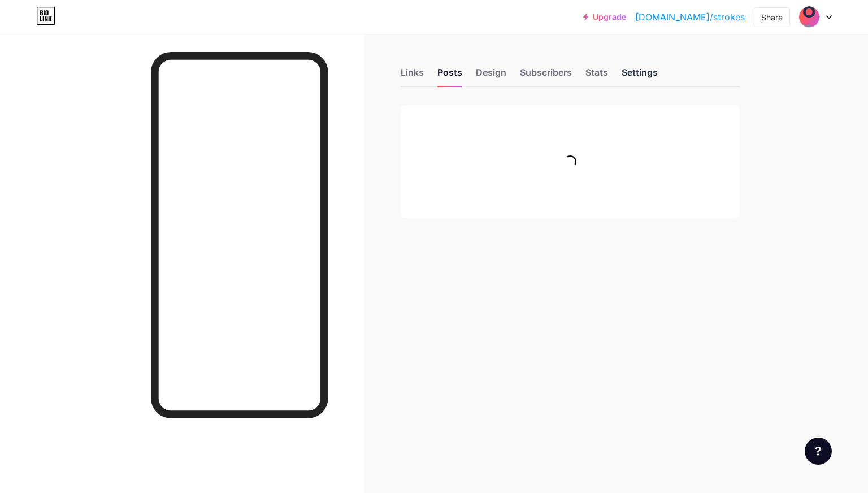  I want to click on div: Subscribers, so click(546, 76).